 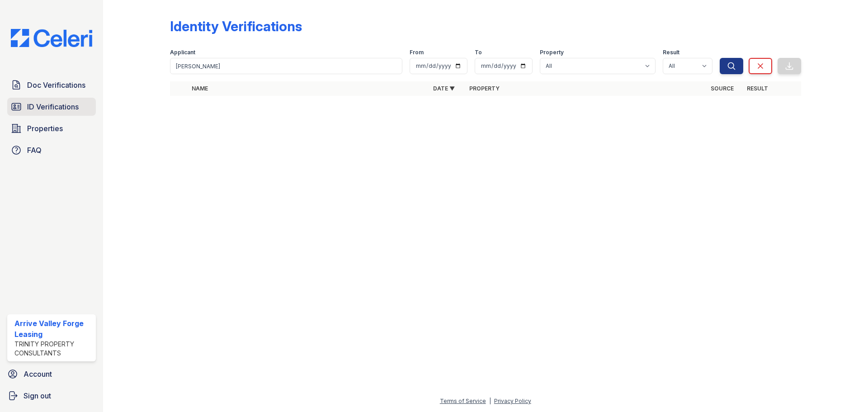 I want to click on div: Trinity Property Consultants, so click(x=53, y=349).